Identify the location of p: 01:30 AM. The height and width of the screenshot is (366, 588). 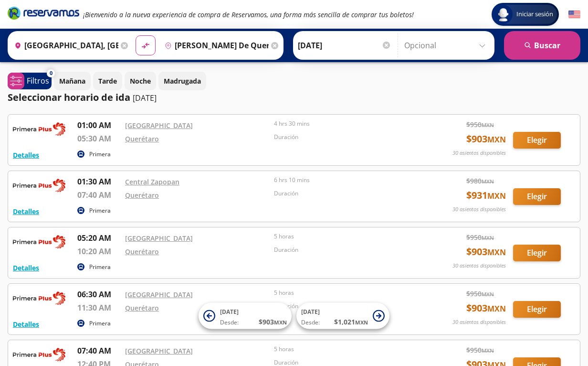
(99, 182).